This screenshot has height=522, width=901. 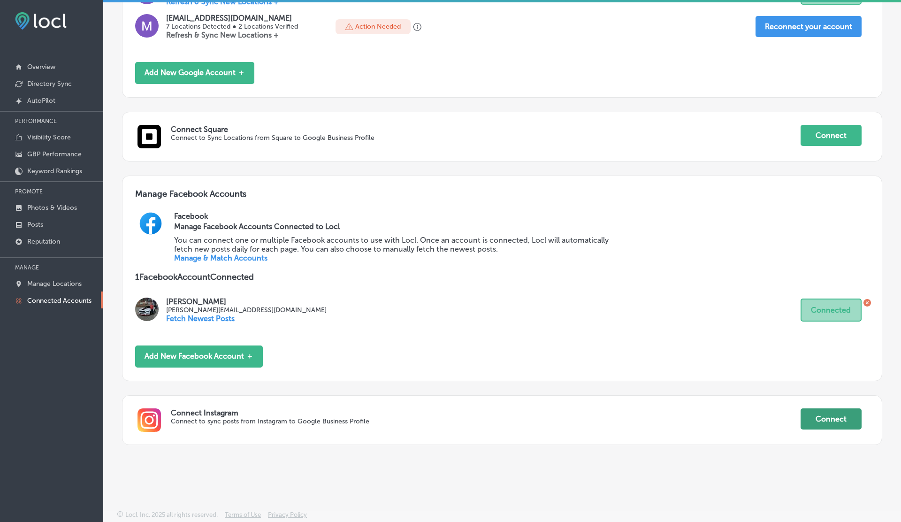 I want to click on p: Connected Accounts, so click(x=59, y=300).